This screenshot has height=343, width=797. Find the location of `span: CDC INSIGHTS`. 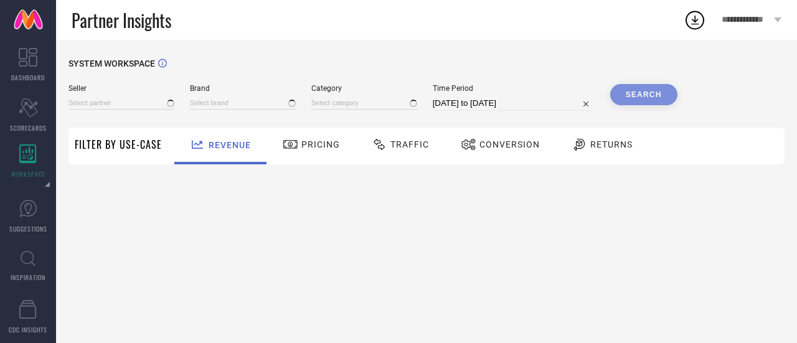

span: CDC INSIGHTS is located at coordinates (28, 329).